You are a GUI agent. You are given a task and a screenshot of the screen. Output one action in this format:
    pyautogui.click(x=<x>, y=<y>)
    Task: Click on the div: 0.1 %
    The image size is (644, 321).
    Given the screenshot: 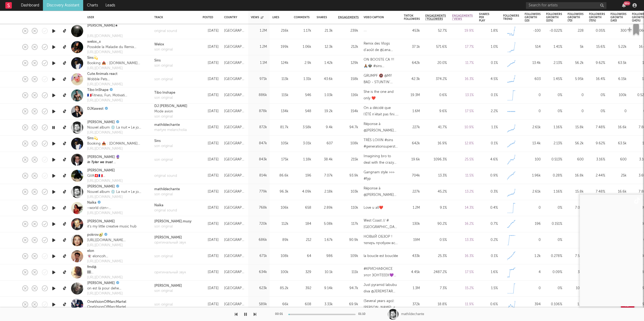 What is the action you would take?
    pyautogui.click(x=489, y=63)
    